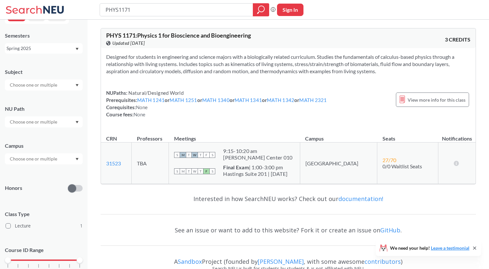  I want to click on span: 0/0 Waitlist Seats, so click(403, 166).